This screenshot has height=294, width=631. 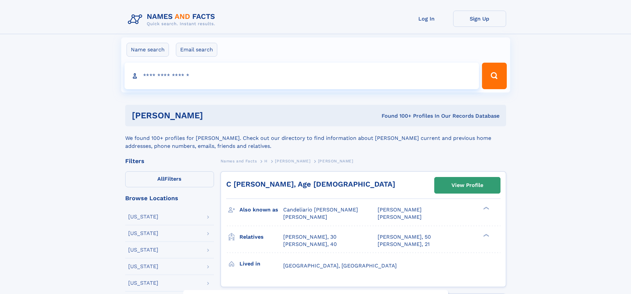 What do you see at coordinates (266, 161) in the screenshot?
I see `span: H` at bounding box center [266, 161].